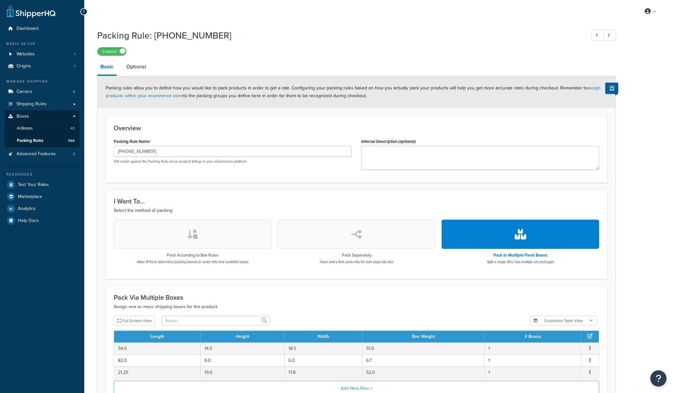 The height and width of the screenshot is (393, 673). Describe the element at coordinates (42, 221) in the screenshot. I see `a: Help Docs` at that location.